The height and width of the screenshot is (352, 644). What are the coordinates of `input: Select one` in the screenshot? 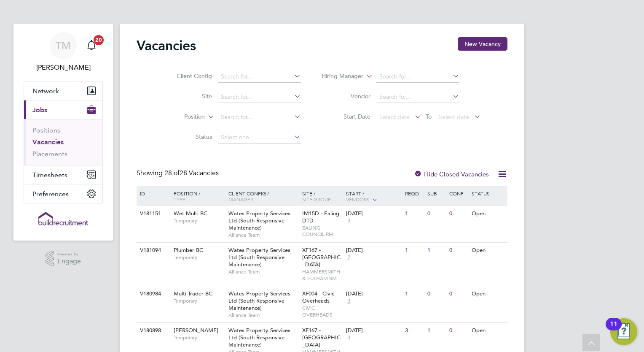 It's located at (259, 137).